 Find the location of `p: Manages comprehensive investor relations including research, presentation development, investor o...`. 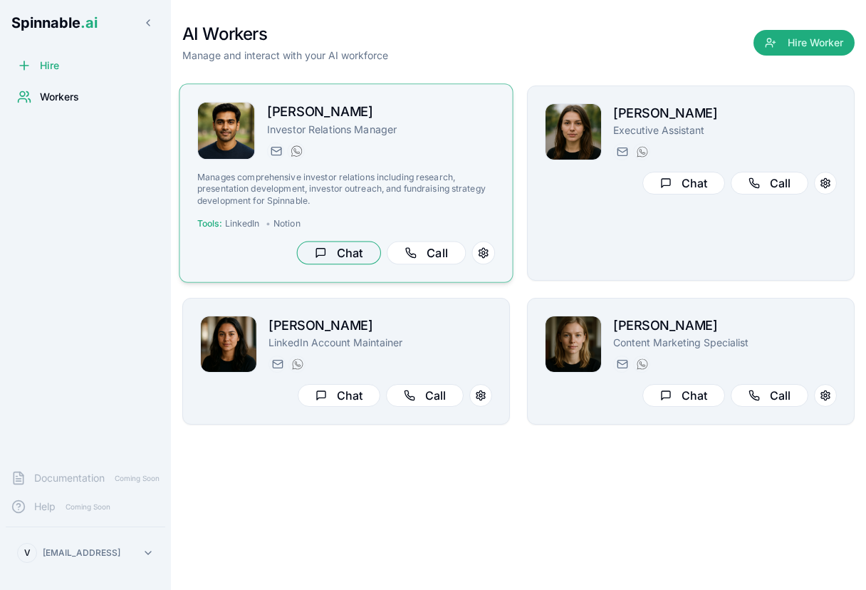

p: Manages comprehensive investor relations including research, presentation development, investor o... is located at coordinates (346, 189).